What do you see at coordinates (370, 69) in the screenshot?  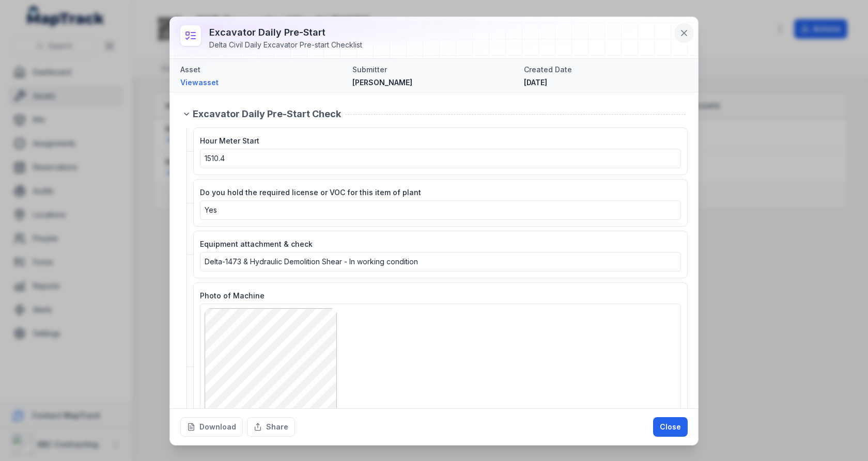 I see `span: Submitter` at bounding box center [370, 69].